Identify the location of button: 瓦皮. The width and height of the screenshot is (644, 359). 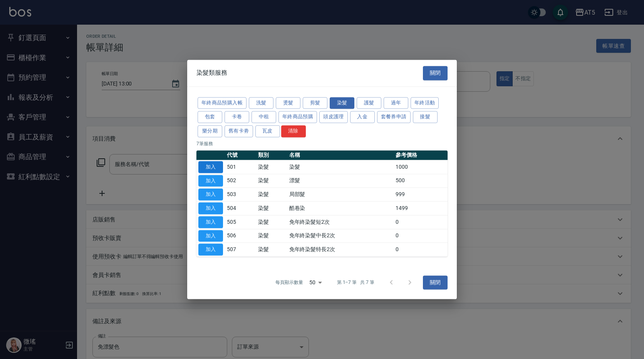
(268, 131).